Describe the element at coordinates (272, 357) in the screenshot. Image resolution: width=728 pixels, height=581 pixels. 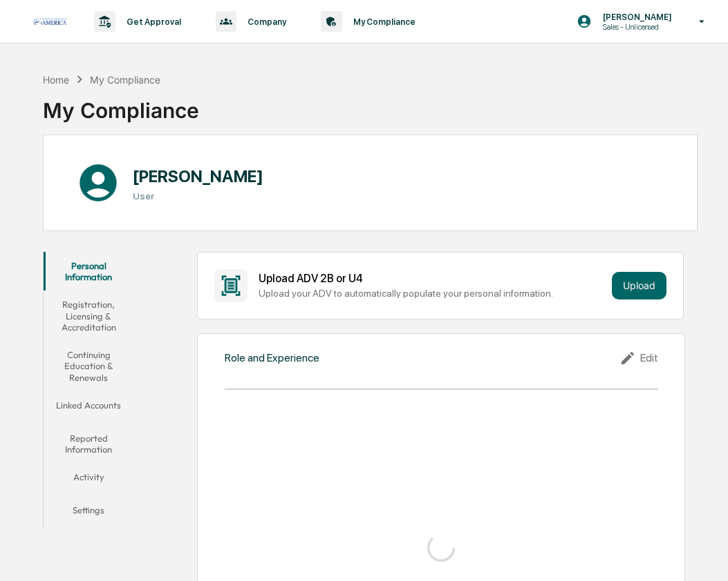
I see `div: Role and Experience` at that location.